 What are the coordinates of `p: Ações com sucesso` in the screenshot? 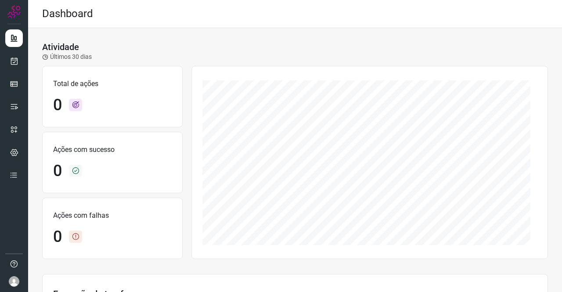 It's located at (112, 150).